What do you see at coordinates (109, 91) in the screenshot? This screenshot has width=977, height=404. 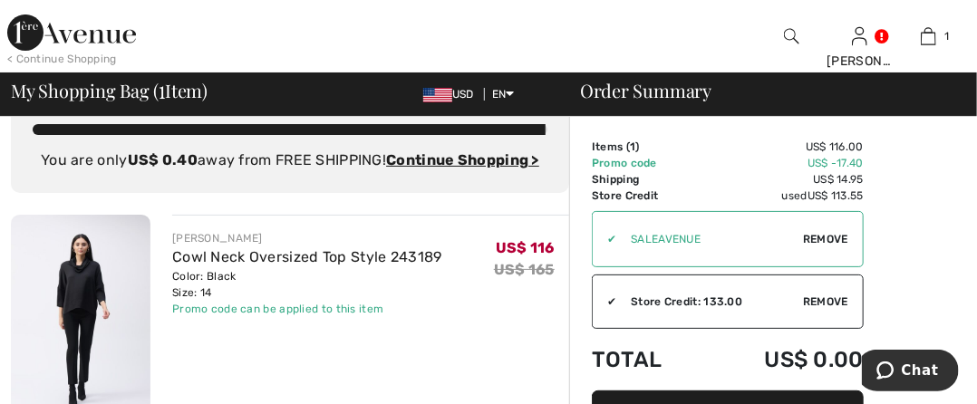 I see `span: My Shopping Bag ( Item)` at bounding box center [109, 91].